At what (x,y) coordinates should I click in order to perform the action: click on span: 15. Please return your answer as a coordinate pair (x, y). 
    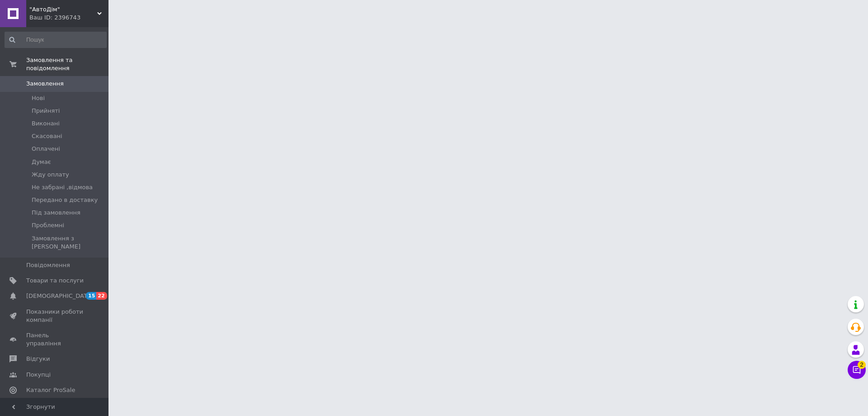
    Looking at the image, I should click on (91, 295).